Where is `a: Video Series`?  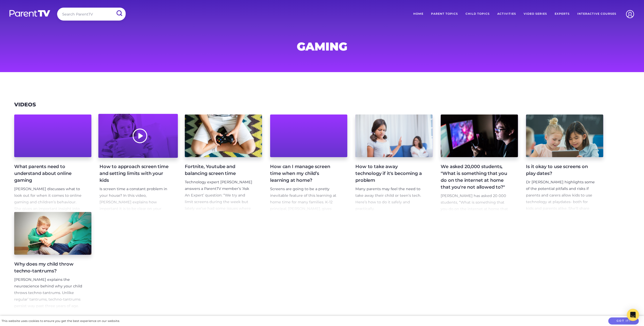 a: Video Series is located at coordinates (535, 14).